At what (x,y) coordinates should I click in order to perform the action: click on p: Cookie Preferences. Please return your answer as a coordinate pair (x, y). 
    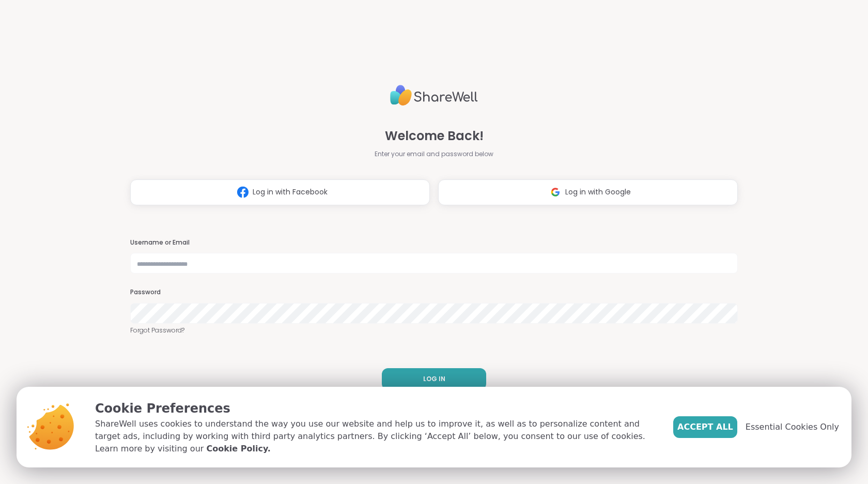
    Looking at the image, I should click on (376, 408).